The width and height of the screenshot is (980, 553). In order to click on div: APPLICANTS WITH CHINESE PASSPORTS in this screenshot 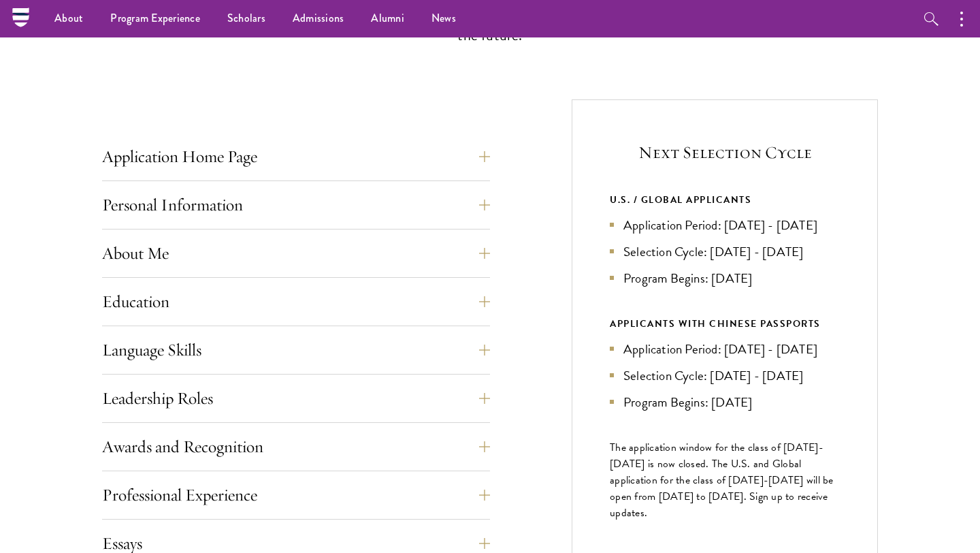, I will do `click(725, 323)`.